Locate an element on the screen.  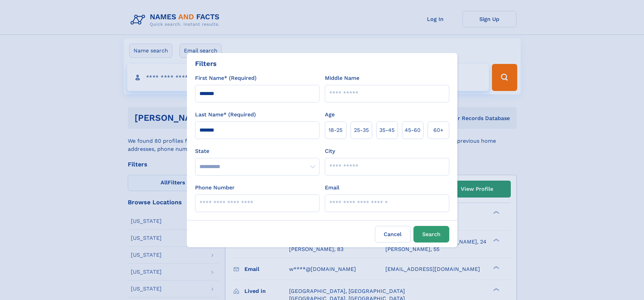
label: State is located at coordinates (257, 151).